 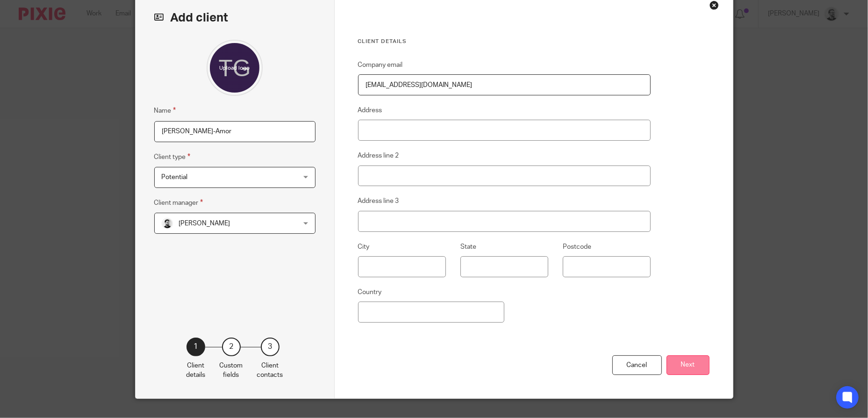 I want to click on label: Address, so click(x=370, y=110).